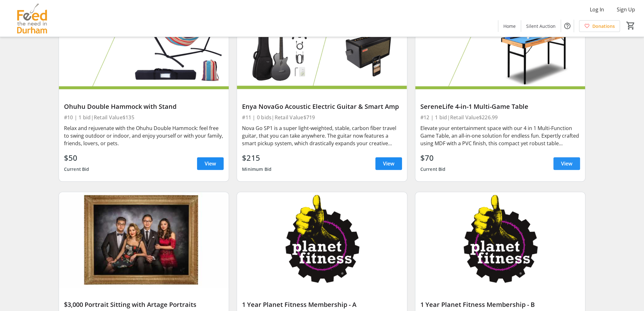 The image size is (644, 311). What do you see at coordinates (144, 136) in the screenshot?
I see `div: Relax and rejuvenate with the Ohuhu Double Hammock: feel free to swing outdoor or indoor, and enj...` at bounding box center [144, 136].